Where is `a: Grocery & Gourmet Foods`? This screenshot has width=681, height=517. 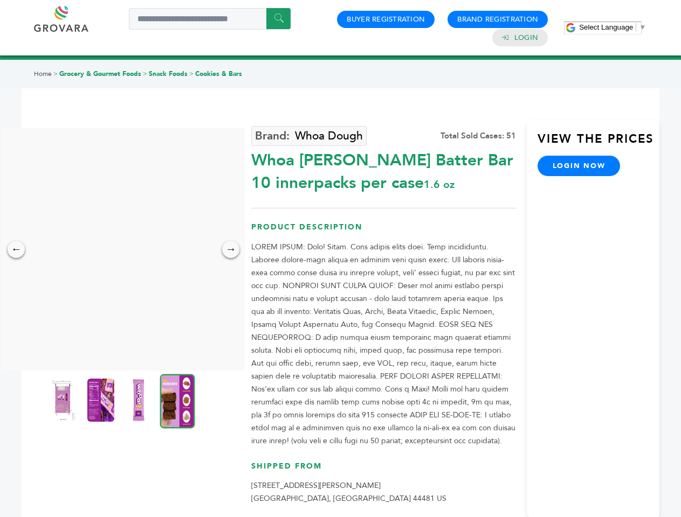 a: Grocery & Gourmet Foods is located at coordinates (100, 74).